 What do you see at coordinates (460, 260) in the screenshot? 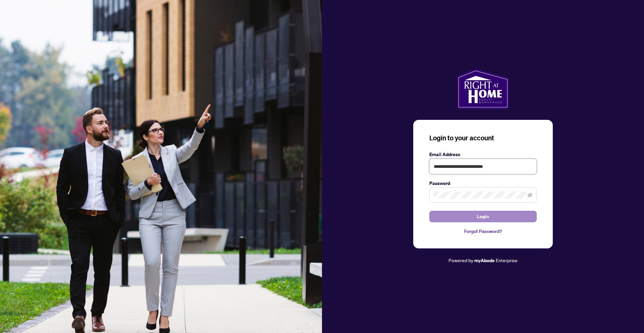
I see `span: Powered by` at bounding box center [460, 260].